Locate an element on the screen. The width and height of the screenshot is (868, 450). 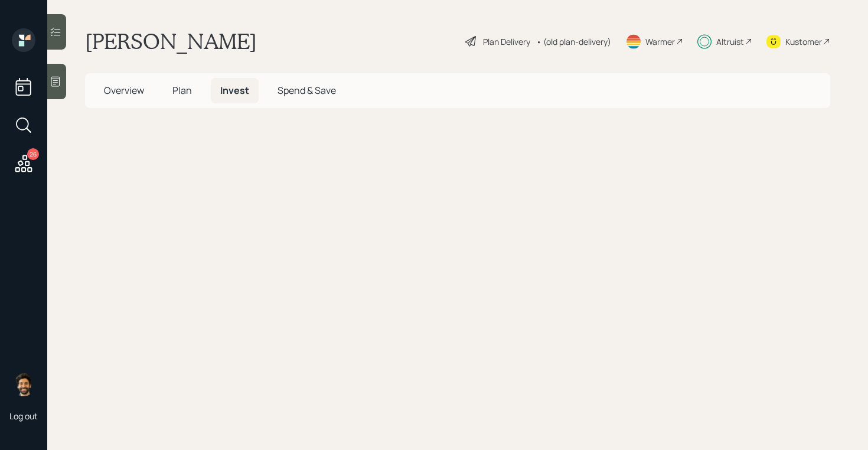
div: Kustomer is located at coordinates (804, 42).